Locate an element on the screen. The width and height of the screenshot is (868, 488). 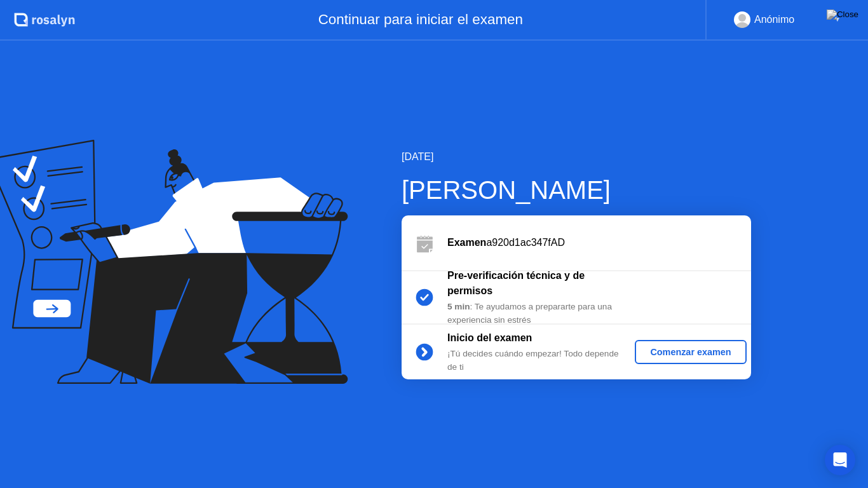
div: Comenzar examen is located at coordinates (690, 352).